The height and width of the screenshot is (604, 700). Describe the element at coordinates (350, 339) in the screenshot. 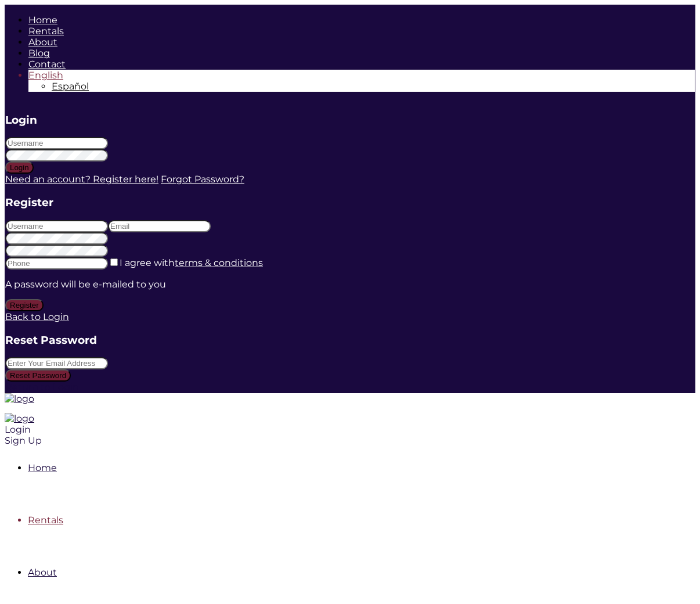

I see `h3: Reset Password` at that location.